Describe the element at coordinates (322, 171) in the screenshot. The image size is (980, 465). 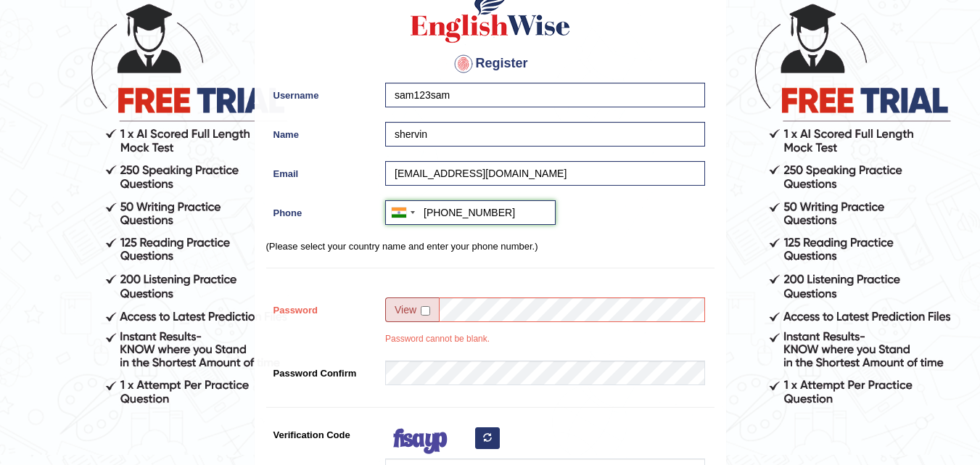
I see `label: Email` at that location.